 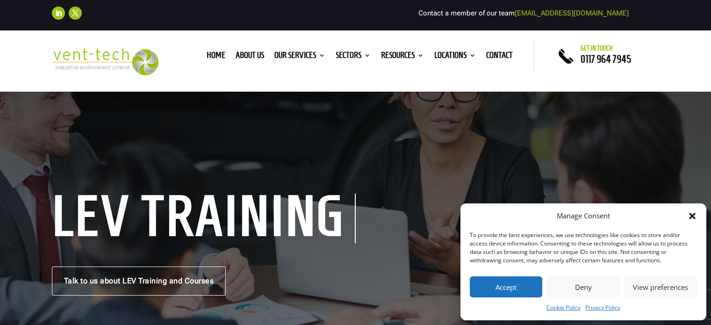 I want to click on a: Talk to us about LEV Training and Courses, so click(x=139, y=281).